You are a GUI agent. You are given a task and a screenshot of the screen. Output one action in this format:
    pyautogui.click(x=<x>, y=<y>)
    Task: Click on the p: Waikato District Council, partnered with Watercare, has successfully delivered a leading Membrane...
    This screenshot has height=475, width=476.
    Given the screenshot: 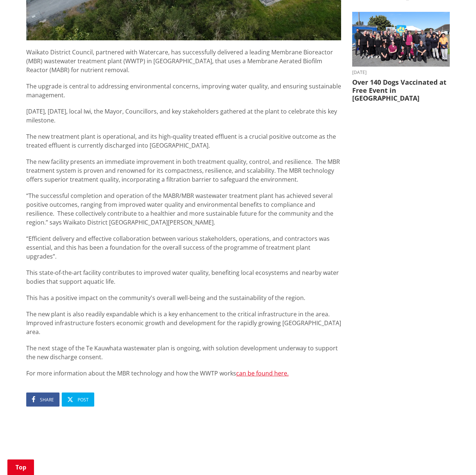 What is the action you would take?
    pyautogui.click(x=184, y=61)
    